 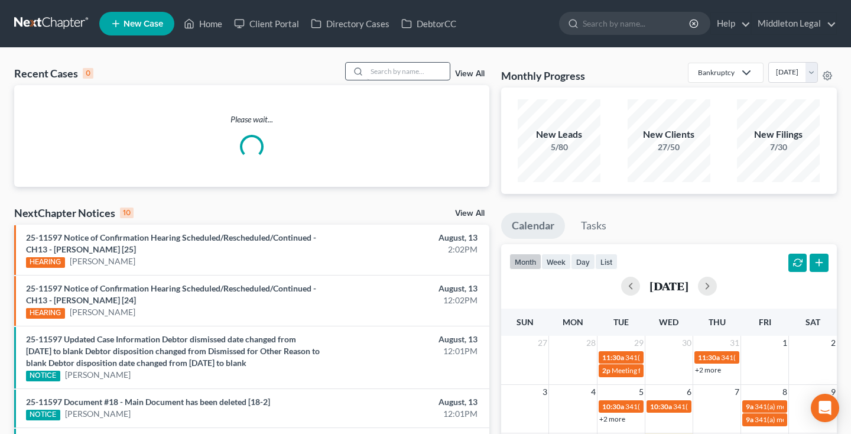 What do you see at coordinates (668, 321) in the screenshot?
I see `span: Wed` at bounding box center [668, 321].